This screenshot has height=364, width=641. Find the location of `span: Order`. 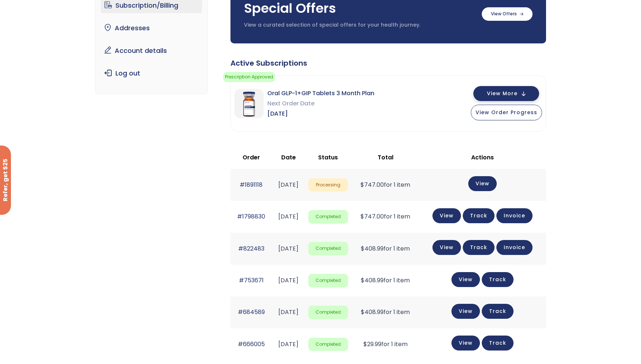

span: Order is located at coordinates (252, 157).